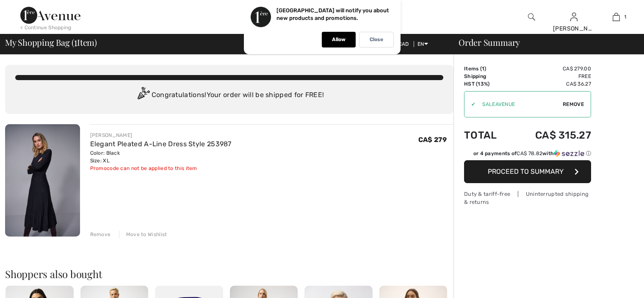 The image size is (644, 298). What do you see at coordinates (487, 69) in the screenshot?
I see `td: Items ( )` at bounding box center [487, 69].